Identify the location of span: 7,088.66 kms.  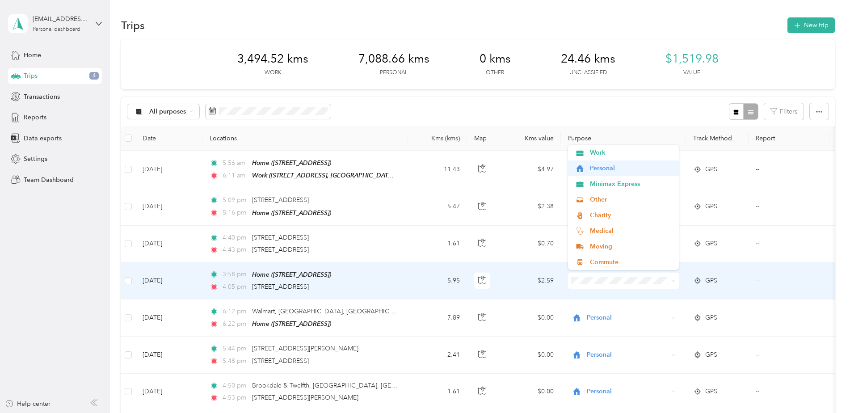
(394, 59).